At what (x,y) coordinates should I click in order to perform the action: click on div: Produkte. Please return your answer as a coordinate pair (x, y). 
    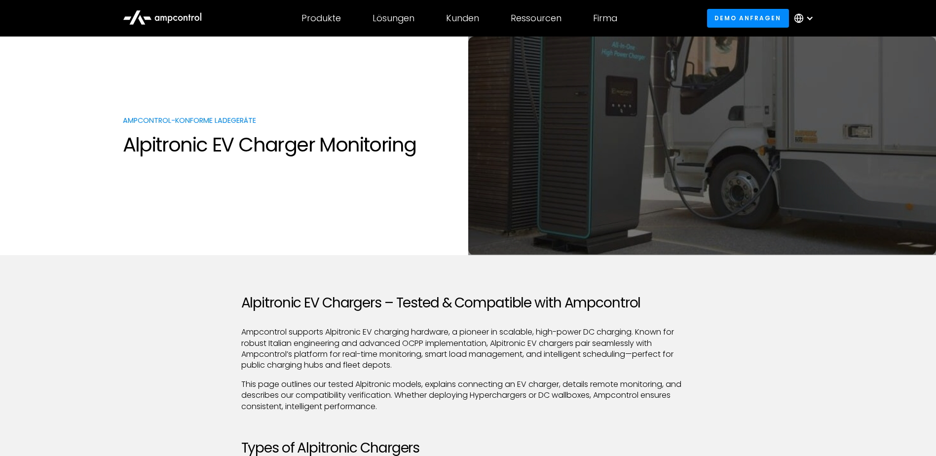
    Looking at the image, I should click on (321, 18).